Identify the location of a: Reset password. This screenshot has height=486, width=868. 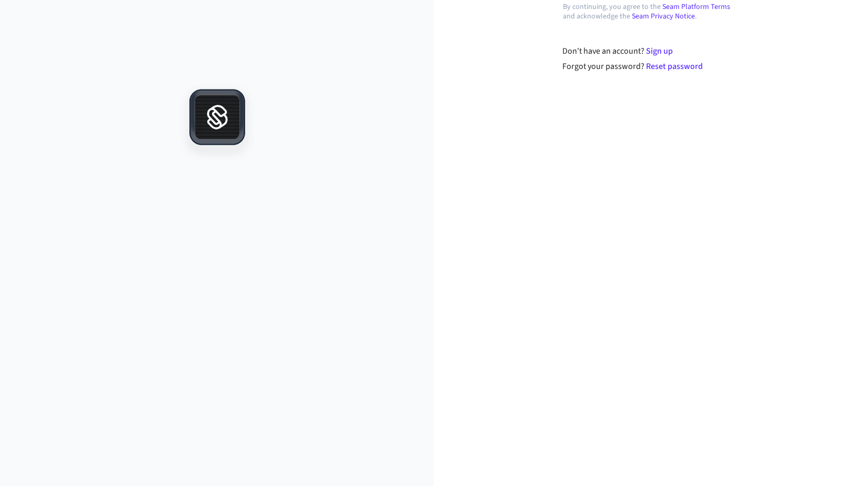
(674, 66).